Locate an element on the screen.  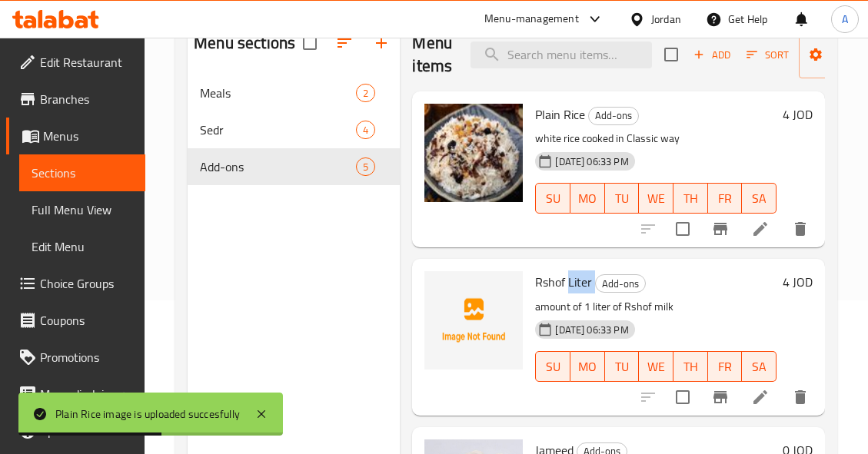
div: Jordan is located at coordinates (666, 19).